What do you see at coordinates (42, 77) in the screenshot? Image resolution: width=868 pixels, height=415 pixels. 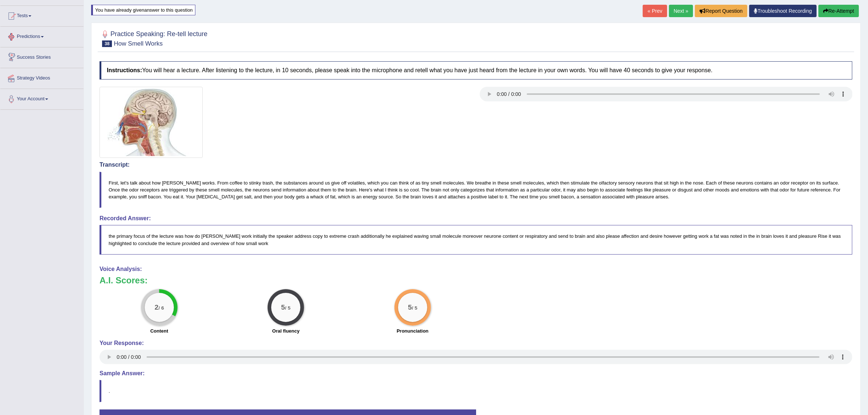 I see `a: Strategy Videos` at bounding box center [42, 77].